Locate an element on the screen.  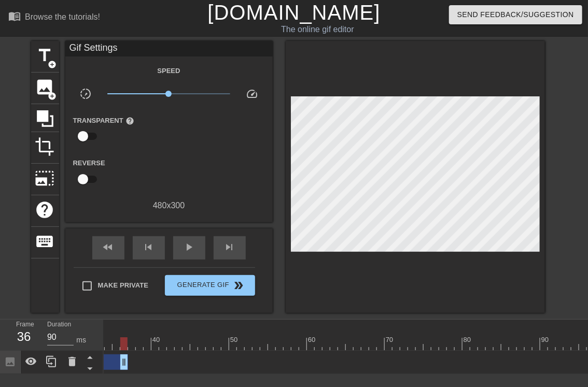
div: The online gif editor is located at coordinates (318, 29).